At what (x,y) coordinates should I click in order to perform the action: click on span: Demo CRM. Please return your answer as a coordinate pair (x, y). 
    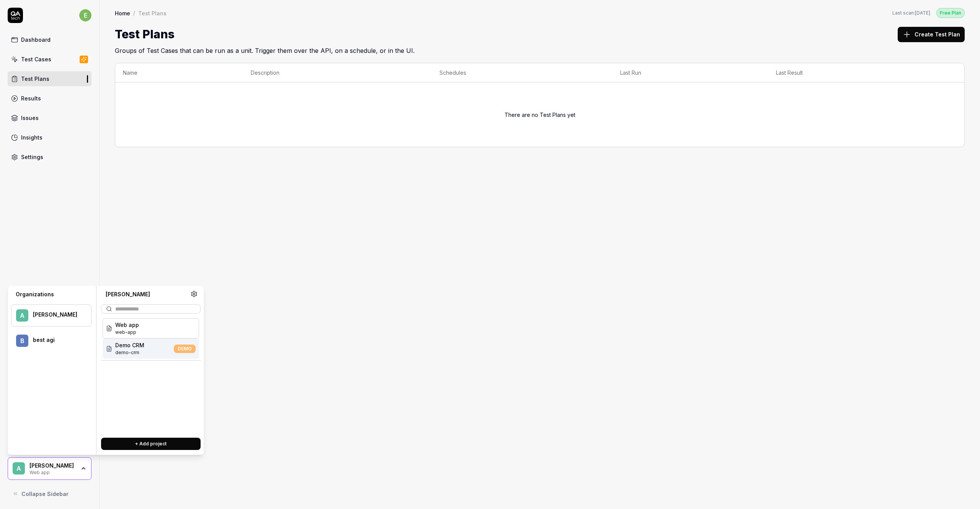
    Looking at the image, I should click on (130, 345).